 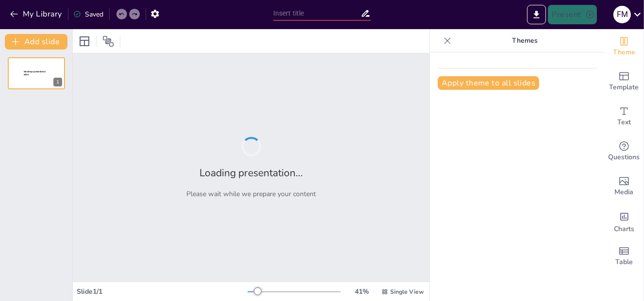 I want to click on button: Export to PowerPoint, so click(x=536, y=14).